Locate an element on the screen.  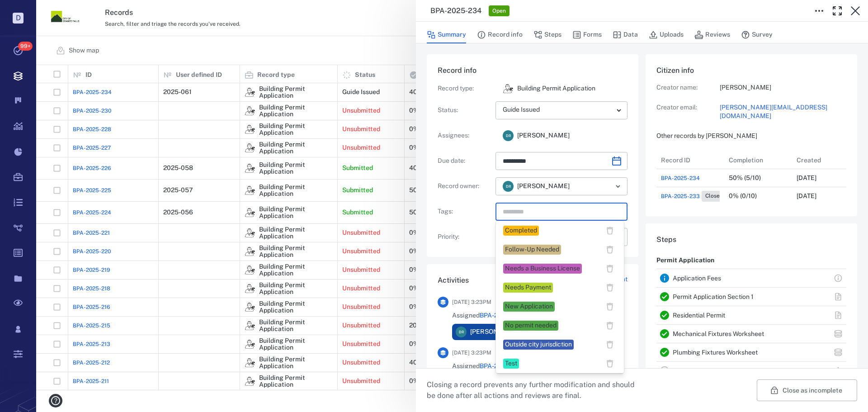
div: Outside city jurisdiction is located at coordinates (539, 345).